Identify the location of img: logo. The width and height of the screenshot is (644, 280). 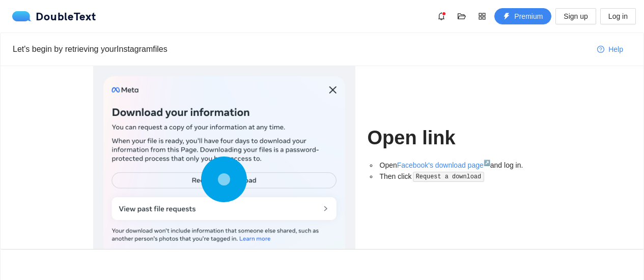
(24, 16).